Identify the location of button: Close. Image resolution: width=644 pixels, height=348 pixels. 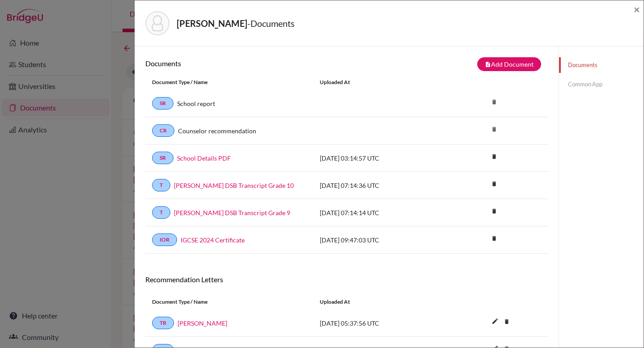
(637, 9).